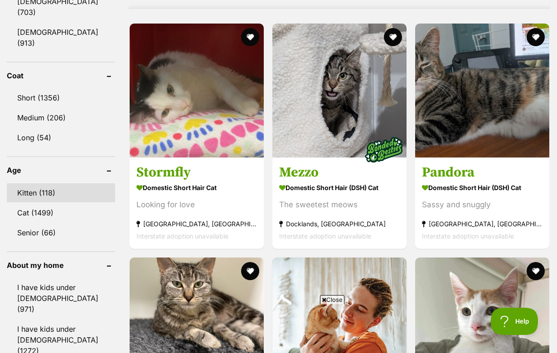 Image resolution: width=557 pixels, height=353 pixels. What do you see at coordinates (61, 98) in the screenshot?
I see `a: Short (1356)` at bounding box center [61, 98].